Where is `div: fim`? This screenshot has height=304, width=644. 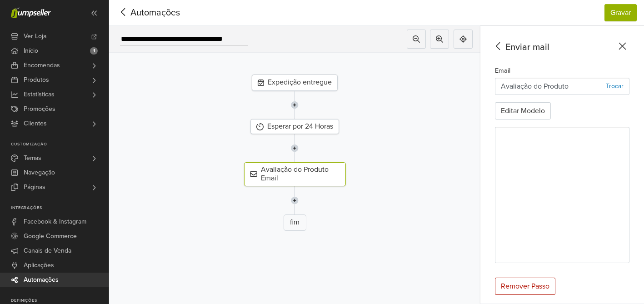
div: fim is located at coordinates (295, 223).